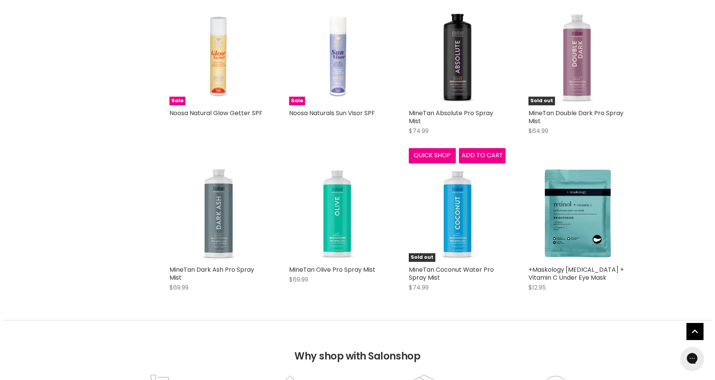 The image size is (715, 380). I want to click on a: Noosa Natural Glow Getter SPF, so click(216, 113).